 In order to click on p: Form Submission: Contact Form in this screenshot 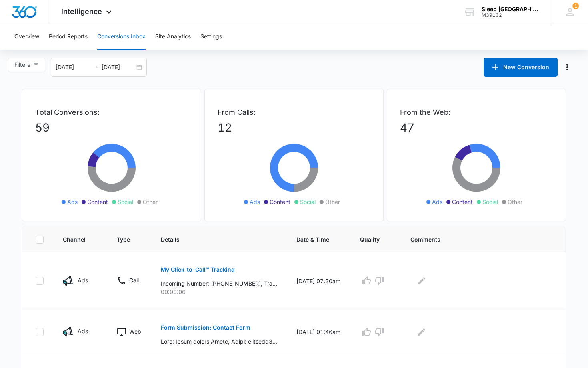, I will do `click(206, 327)`.